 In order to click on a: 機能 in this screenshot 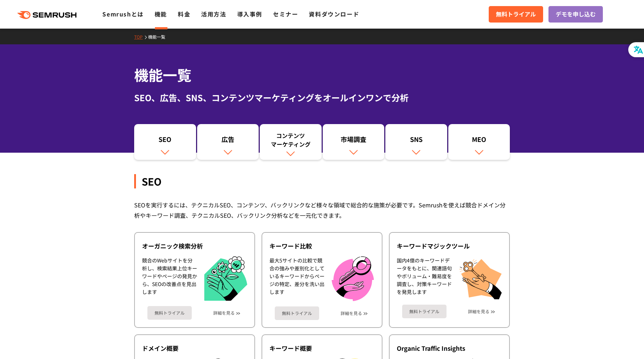, I will do `click(161, 14)`.